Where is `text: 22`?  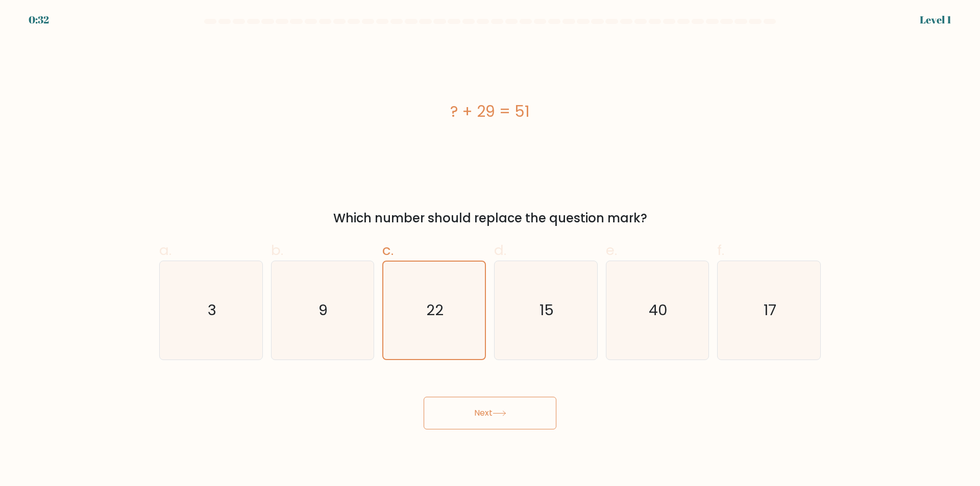 text: 22 is located at coordinates (435, 310).